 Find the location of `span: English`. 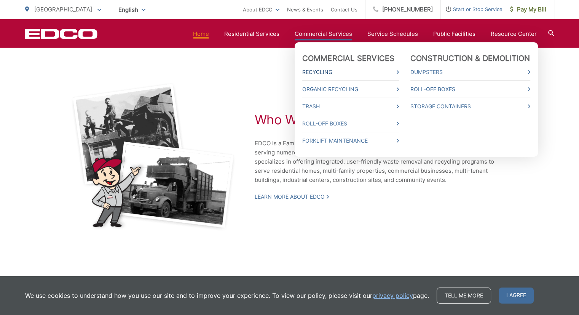

span: English is located at coordinates (132, 10).